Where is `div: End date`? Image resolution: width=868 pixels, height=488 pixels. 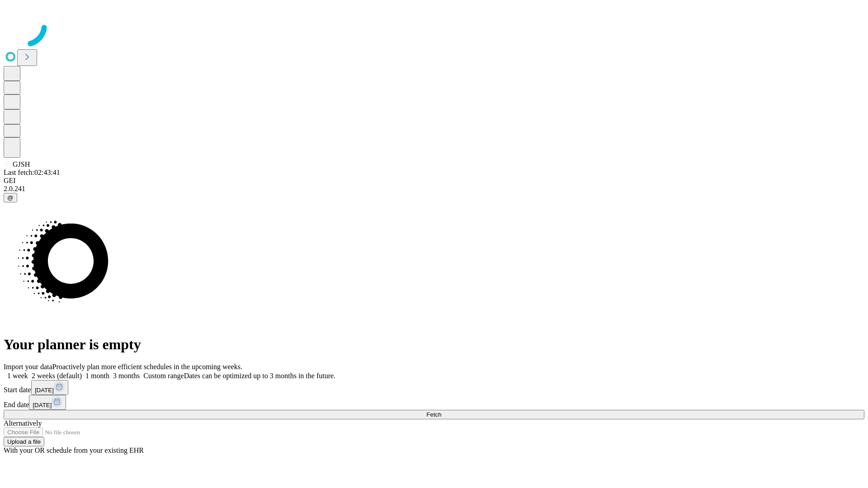 div: End date is located at coordinates (434, 402).